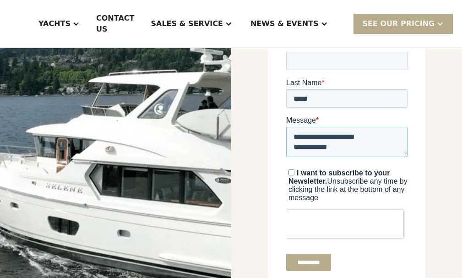 This screenshot has height=278, width=462. Describe the element at coordinates (53, 211) in the screenshot. I see `strong: I want to subscribe to your Newsletter.` at that location.